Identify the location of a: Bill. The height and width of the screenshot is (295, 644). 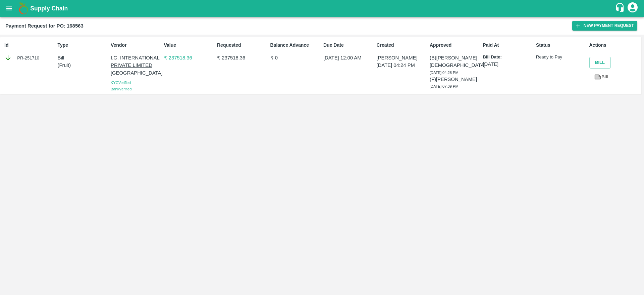
(601, 77).